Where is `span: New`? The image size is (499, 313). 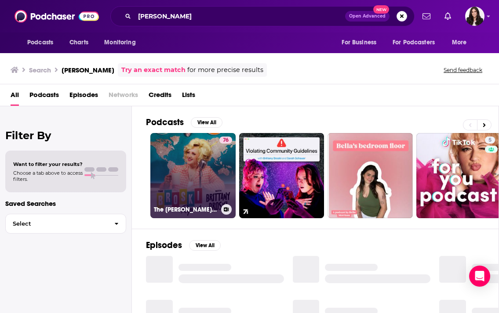
span: New is located at coordinates (381, 9).